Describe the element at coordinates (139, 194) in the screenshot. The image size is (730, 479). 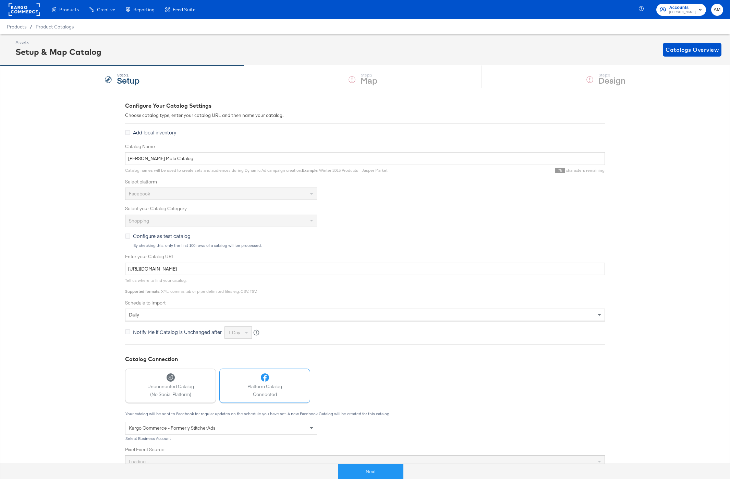
I see `span: Facebook` at that location.